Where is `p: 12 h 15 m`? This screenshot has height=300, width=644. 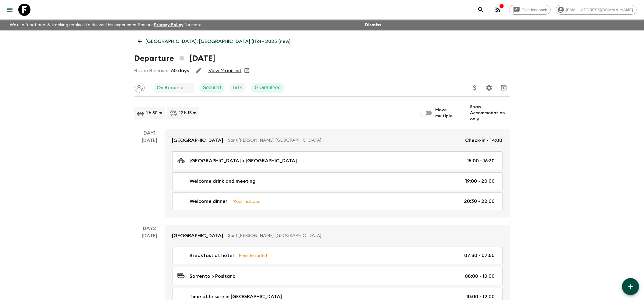
p: 12 h 15 m is located at coordinates (188, 113).